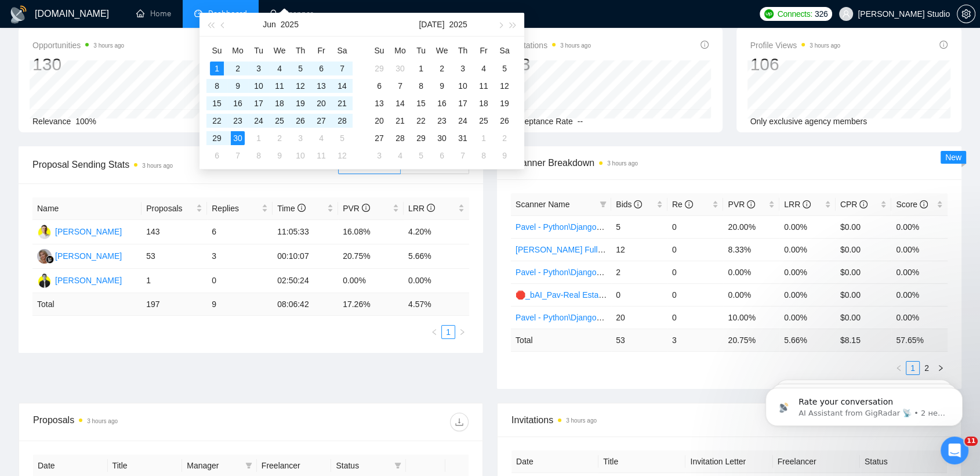 The width and height of the screenshot is (980, 476). I want to click on td: 143, so click(174, 232).